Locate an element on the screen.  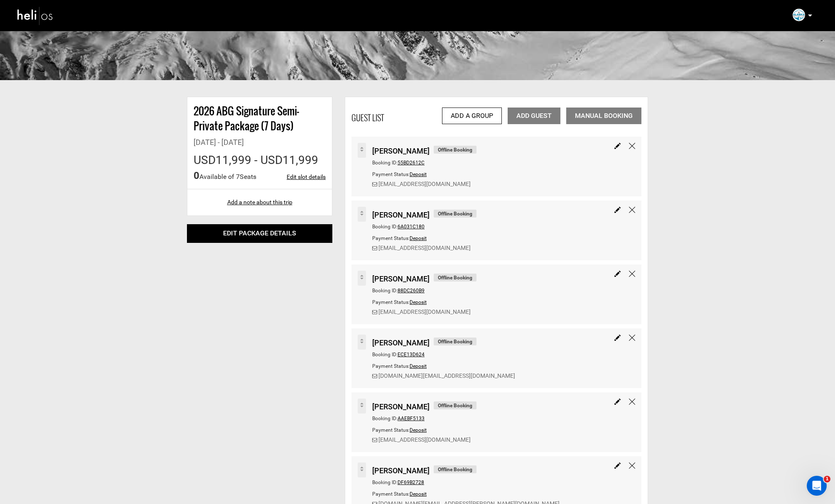
img: heli-logo is located at coordinates (36, 15).